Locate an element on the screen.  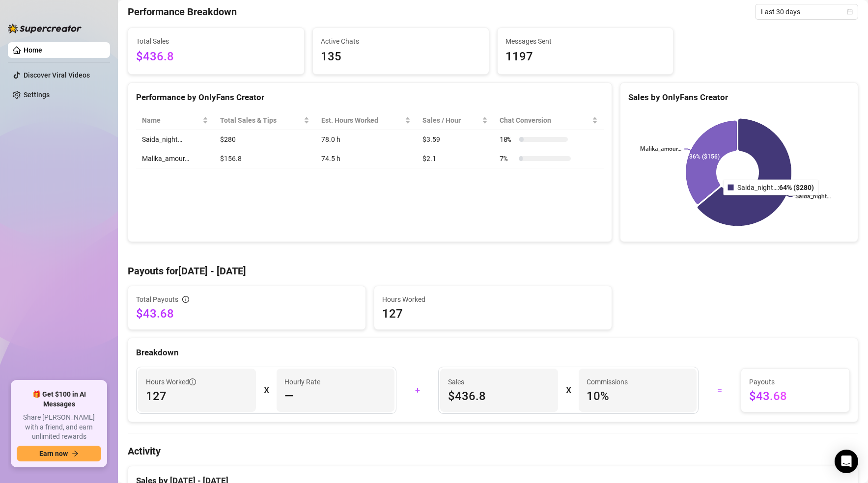
article: Commissions is located at coordinates (607, 382).